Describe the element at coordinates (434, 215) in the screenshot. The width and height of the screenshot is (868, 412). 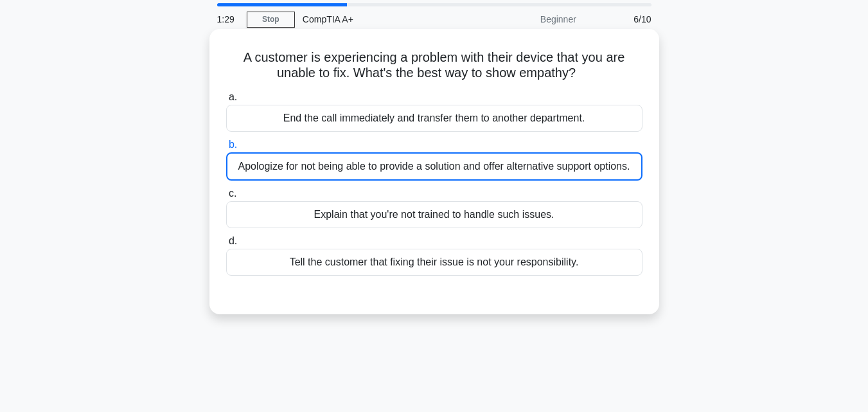
I see `div: Explain that you're not trained to handle such issues.` at that location.